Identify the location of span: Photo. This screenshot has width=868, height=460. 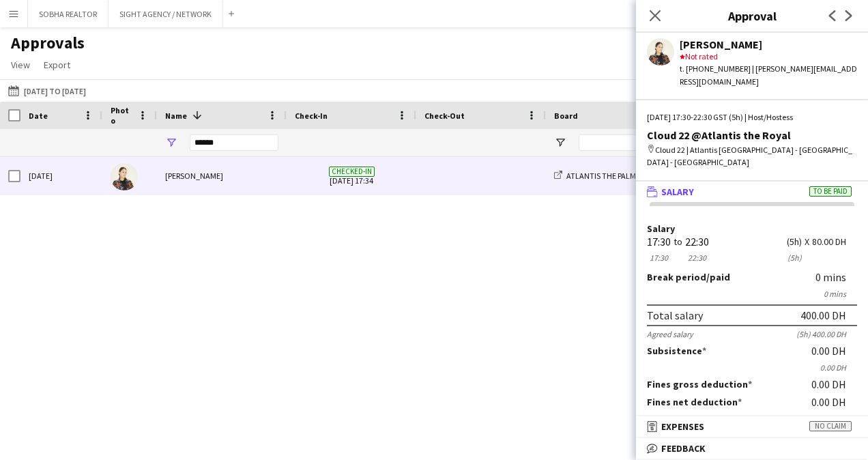
(121, 115).